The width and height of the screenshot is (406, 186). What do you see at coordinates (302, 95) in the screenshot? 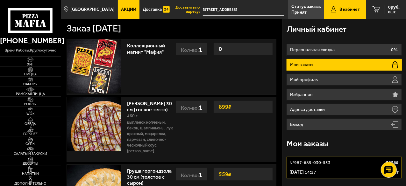
I see `p: Избранное` at bounding box center [302, 95].